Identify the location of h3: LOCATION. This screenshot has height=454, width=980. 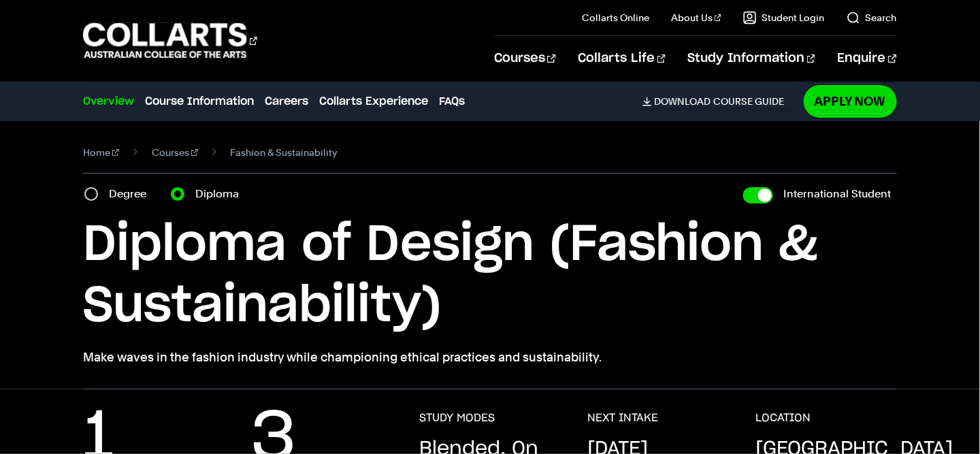
(783, 418).